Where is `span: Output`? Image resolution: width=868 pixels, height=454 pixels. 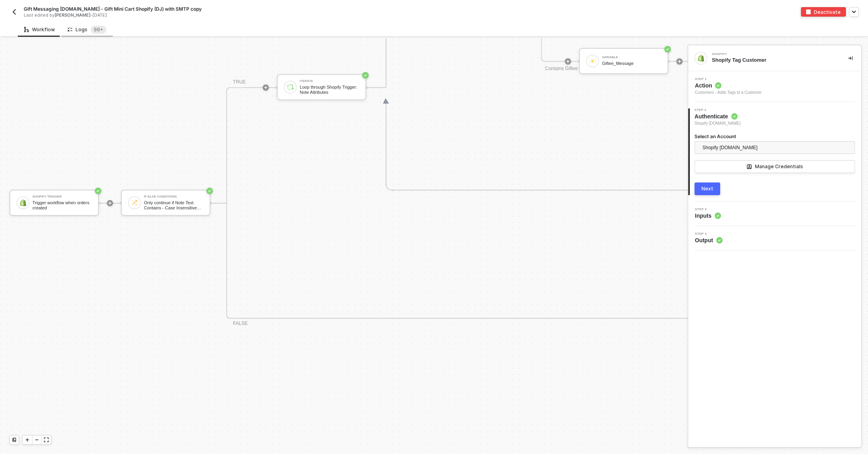 span: Output is located at coordinates (709, 240).